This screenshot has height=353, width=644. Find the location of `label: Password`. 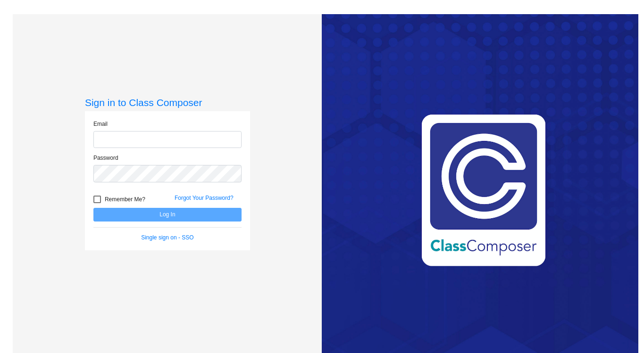

label: Password is located at coordinates (106, 158).